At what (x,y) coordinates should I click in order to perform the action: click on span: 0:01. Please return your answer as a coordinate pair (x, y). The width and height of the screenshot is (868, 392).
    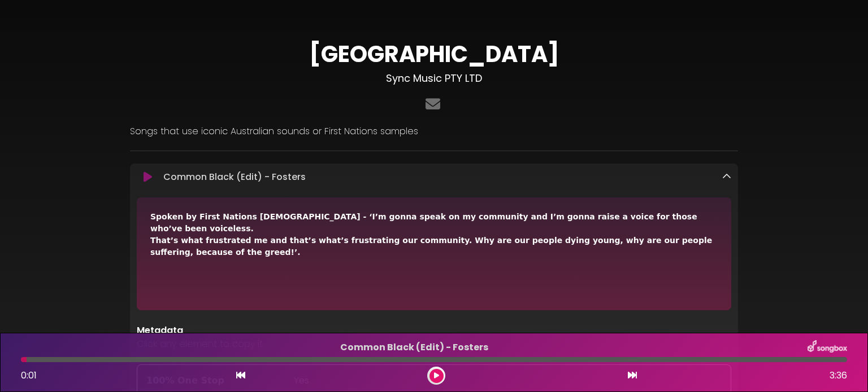
    Looking at the image, I should click on (29, 375).